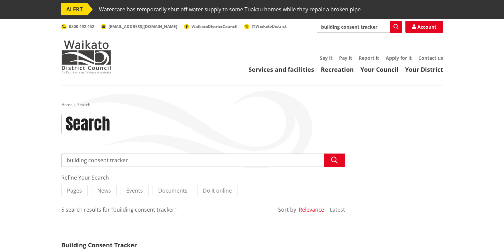 The width and height of the screenshot is (504, 249). Describe the element at coordinates (281, 69) in the screenshot. I see `a: Services and facilities` at that location.